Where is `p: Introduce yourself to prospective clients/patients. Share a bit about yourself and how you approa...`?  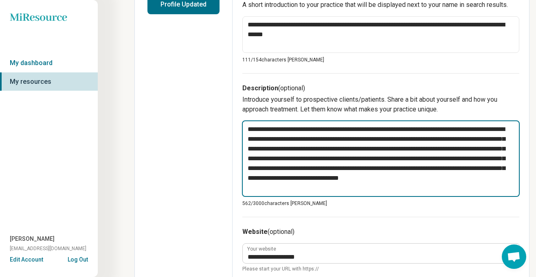
p: Introduce yourself to prospective clients/patients. Share a bit about yourself and how you approa... is located at coordinates (381, 105).